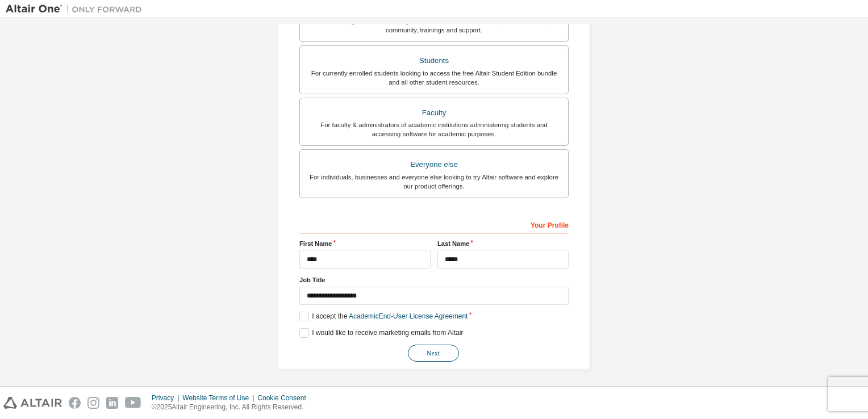  I want to click on label: Job Title, so click(434, 280).